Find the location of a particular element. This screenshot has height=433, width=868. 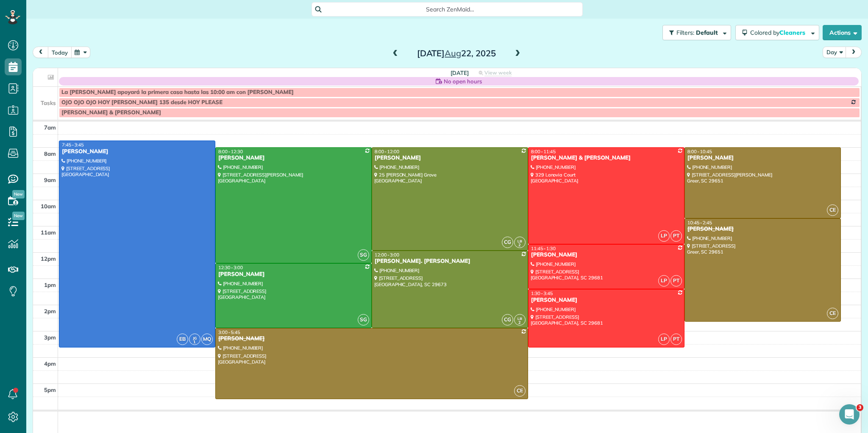

span: 11:45 - 1:30 is located at coordinates (544, 249).